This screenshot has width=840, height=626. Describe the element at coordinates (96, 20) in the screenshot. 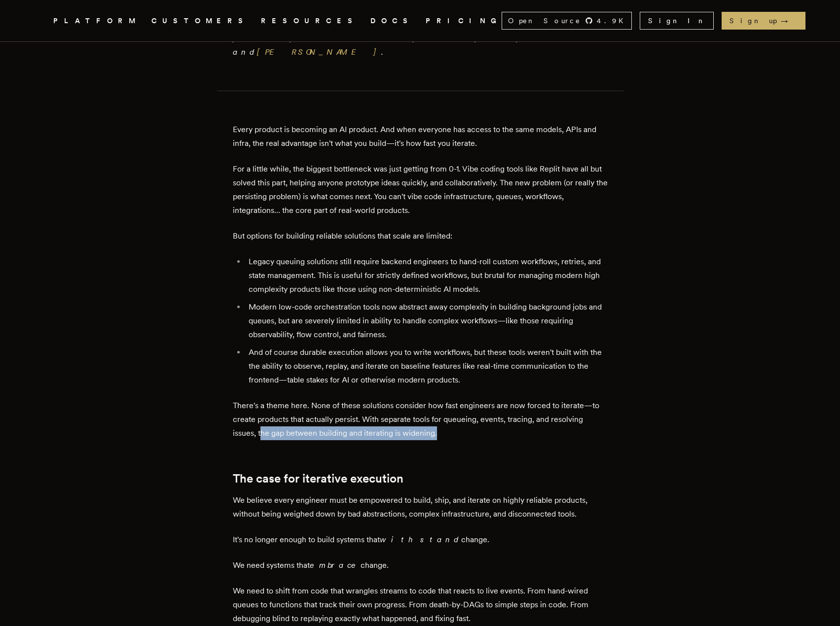

I see `span: PLATFORM` at that location.